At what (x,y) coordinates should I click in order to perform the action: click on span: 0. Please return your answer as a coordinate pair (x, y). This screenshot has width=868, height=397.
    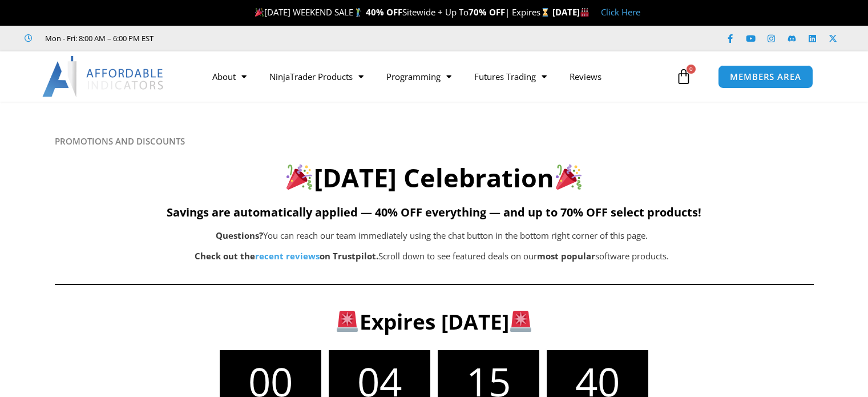
    Looking at the image, I should click on (691, 69).